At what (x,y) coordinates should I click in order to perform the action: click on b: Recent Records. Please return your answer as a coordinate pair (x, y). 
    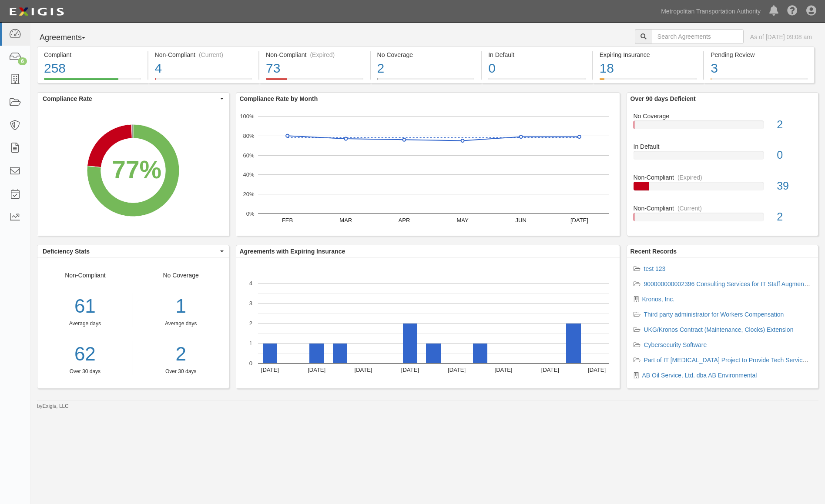
    Looking at the image, I should click on (654, 251).